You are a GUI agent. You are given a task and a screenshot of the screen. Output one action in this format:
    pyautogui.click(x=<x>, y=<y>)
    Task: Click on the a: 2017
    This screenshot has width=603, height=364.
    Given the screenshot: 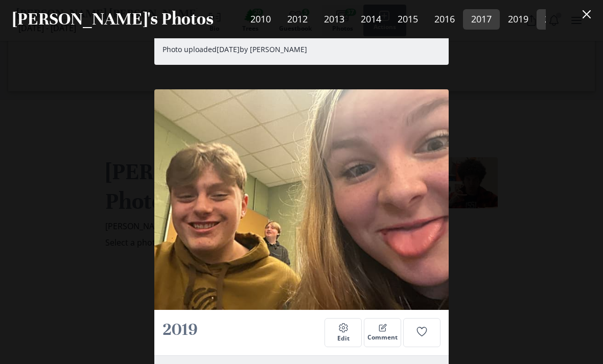 What is the action you would take?
    pyautogui.click(x=481, y=19)
    